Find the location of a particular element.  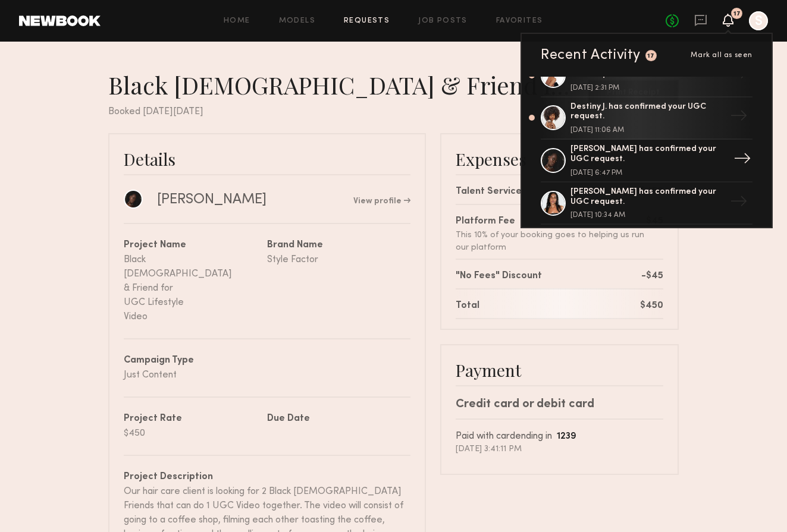

a: Home is located at coordinates (236, 21).